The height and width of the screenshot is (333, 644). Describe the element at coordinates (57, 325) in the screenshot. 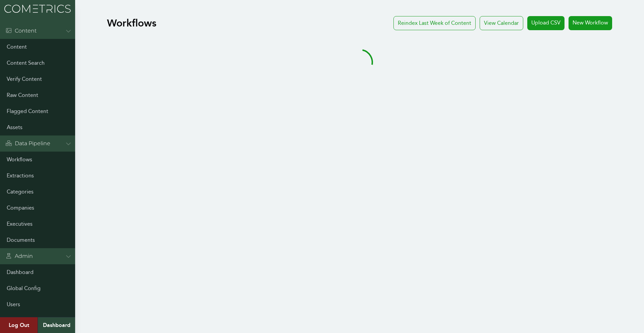

I see `a: Dashboard` at that location.